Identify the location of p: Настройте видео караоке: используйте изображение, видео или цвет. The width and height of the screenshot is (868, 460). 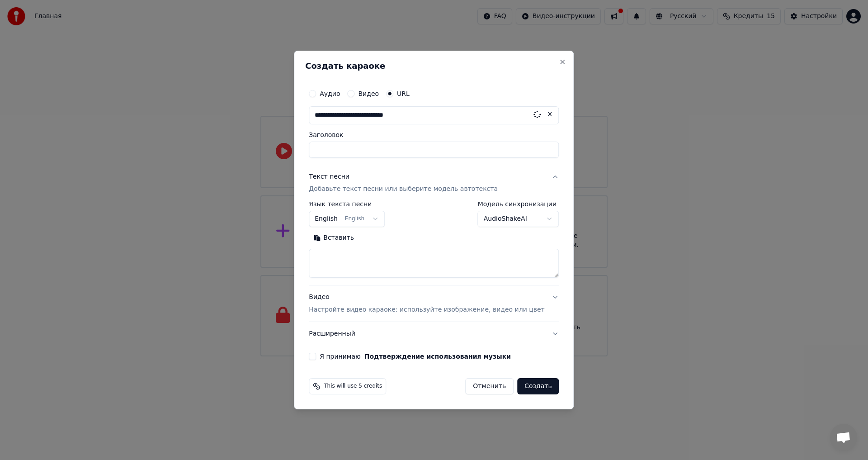
(426, 310).